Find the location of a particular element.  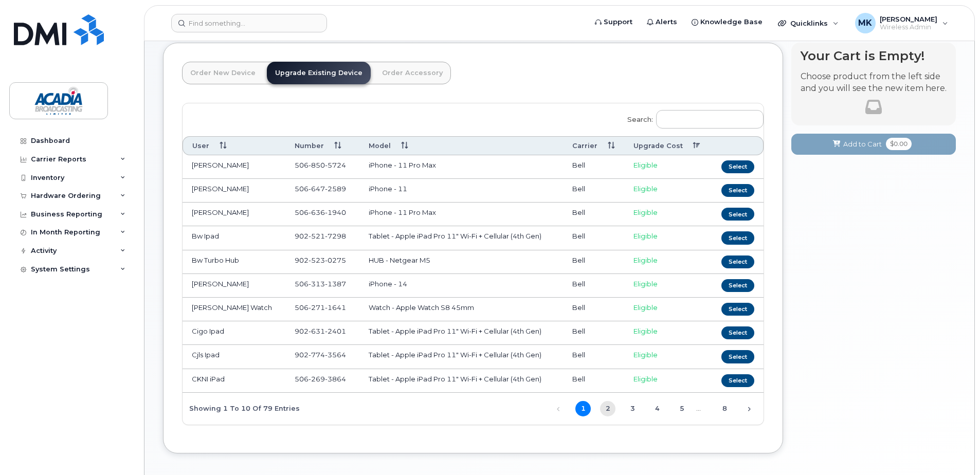

a: Knowledge Base is located at coordinates (727, 22).